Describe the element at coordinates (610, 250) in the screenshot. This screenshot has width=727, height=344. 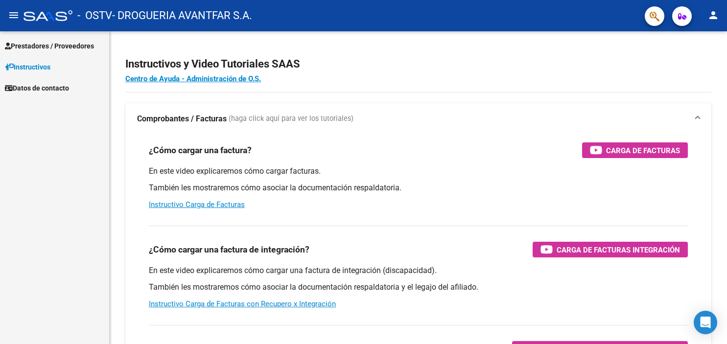
I see `button: Carga de Facturas Integración` at that location.